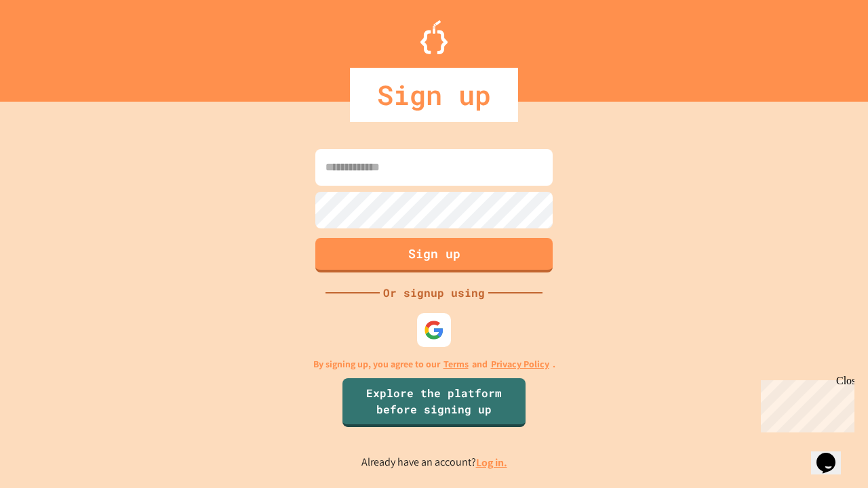 The width and height of the screenshot is (868, 488). Describe the element at coordinates (434, 255) in the screenshot. I see `button: Sign up` at that location.